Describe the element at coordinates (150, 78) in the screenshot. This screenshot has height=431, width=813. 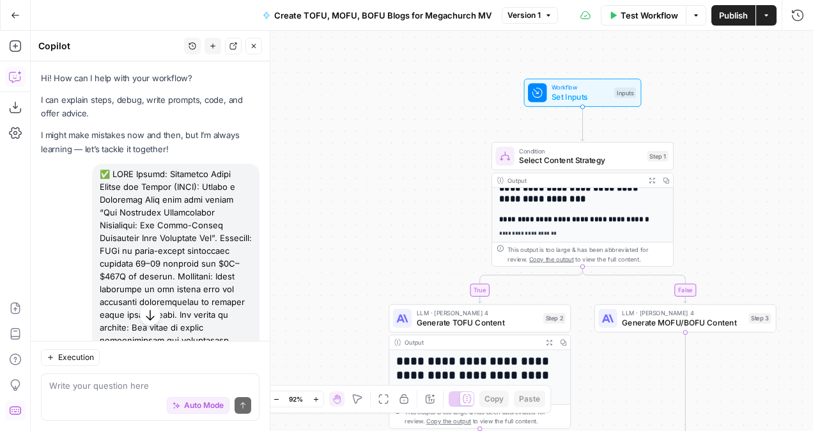
I see `p: Hi! How can I help with your workflow?` at that location.